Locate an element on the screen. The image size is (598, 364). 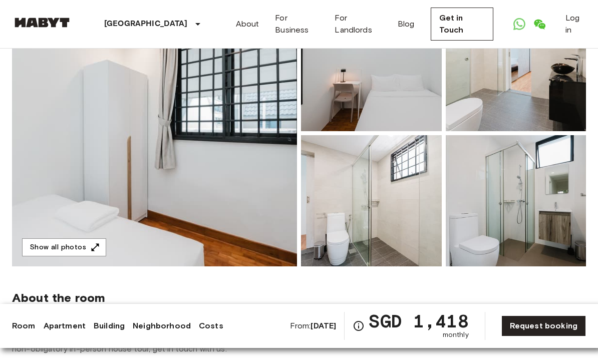
img: Habyt is located at coordinates (42, 22).